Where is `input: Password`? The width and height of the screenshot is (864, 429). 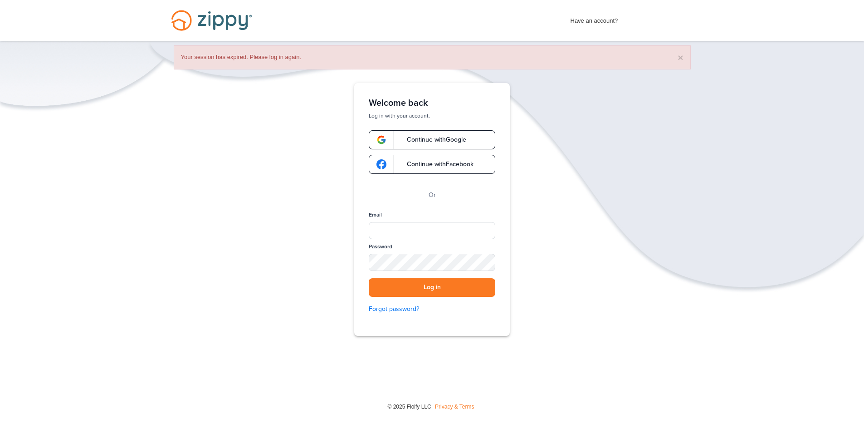
input: Password is located at coordinates (432, 262).